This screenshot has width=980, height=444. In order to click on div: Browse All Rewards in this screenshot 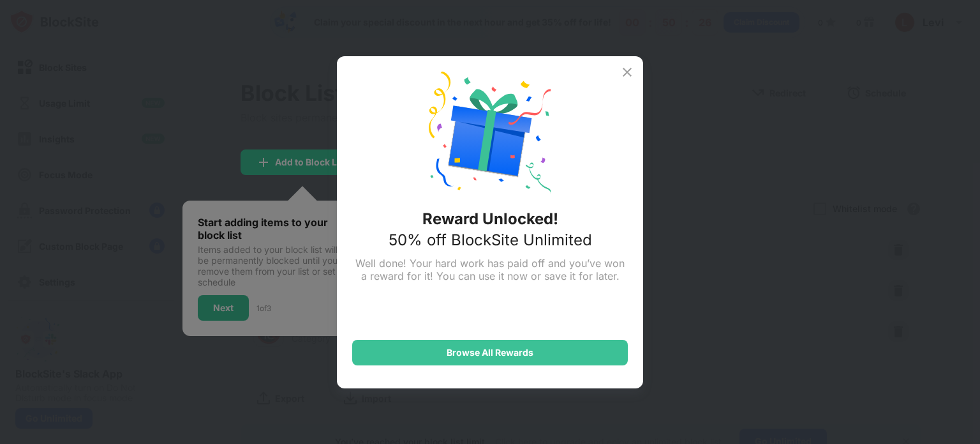, I will do `click(490, 353)`.